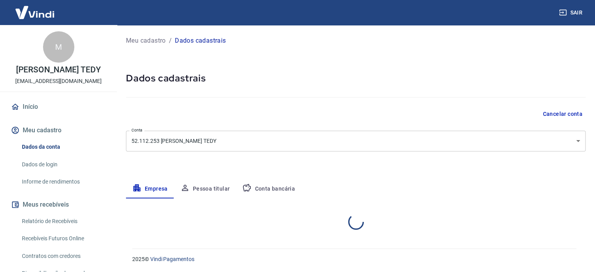 The height and width of the screenshot is (272, 595). Describe the element at coordinates (137, 130) in the screenshot. I see `label: Conta` at that location.